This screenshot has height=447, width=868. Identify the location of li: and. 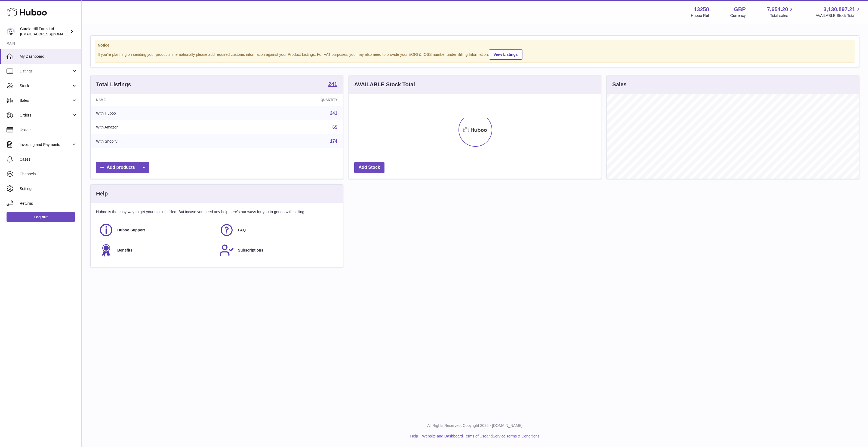
(479, 436).